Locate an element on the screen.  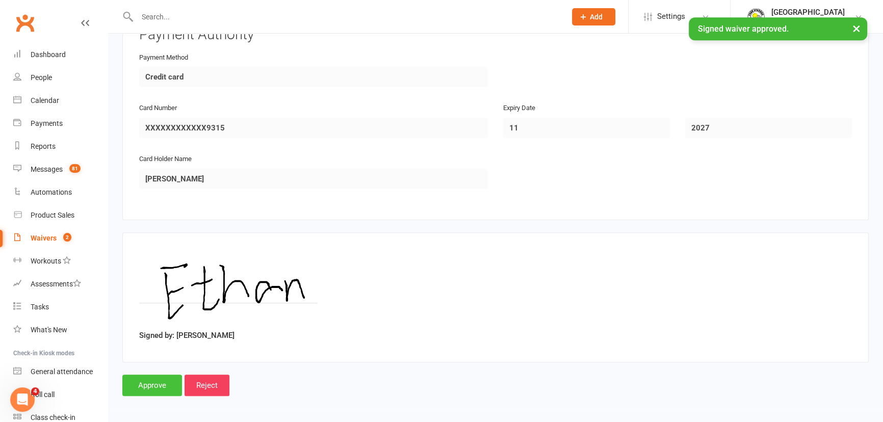
a: What's New is located at coordinates (60, 330).